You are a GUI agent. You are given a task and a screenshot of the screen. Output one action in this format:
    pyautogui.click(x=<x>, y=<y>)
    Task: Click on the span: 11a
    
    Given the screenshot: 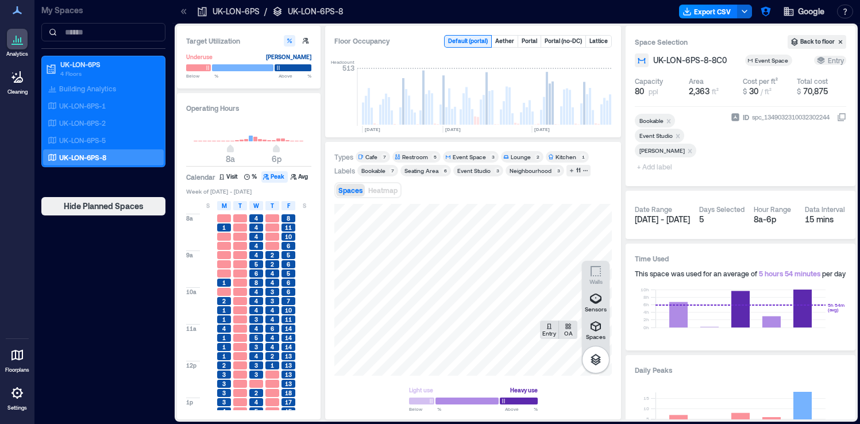 What is the action you would take?
    pyautogui.click(x=191, y=328)
    